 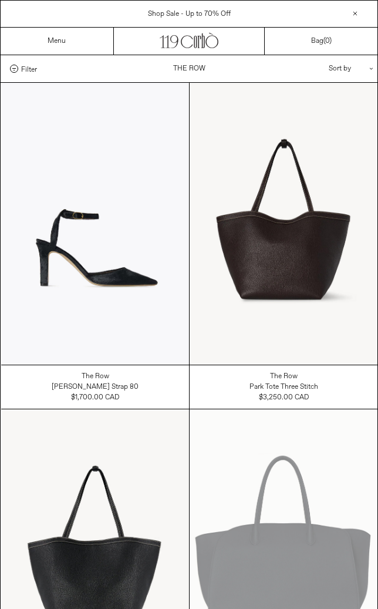 I want to click on div: $3,250.00 CAD, so click(x=284, y=398).